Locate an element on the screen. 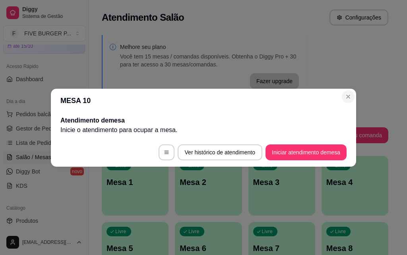  button: Iniciar atendimento demesa is located at coordinates (306, 152).